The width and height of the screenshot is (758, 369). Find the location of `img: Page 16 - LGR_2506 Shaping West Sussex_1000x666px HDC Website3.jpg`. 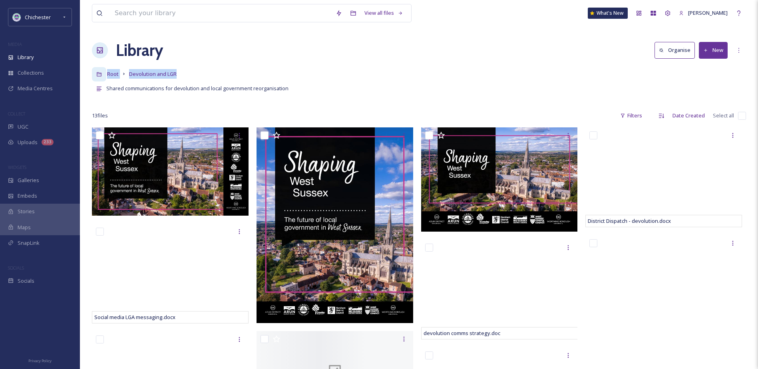

img: Page 16 - LGR_2506 Shaping West Sussex_1000x666px HDC Website3.jpg is located at coordinates (499, 179).